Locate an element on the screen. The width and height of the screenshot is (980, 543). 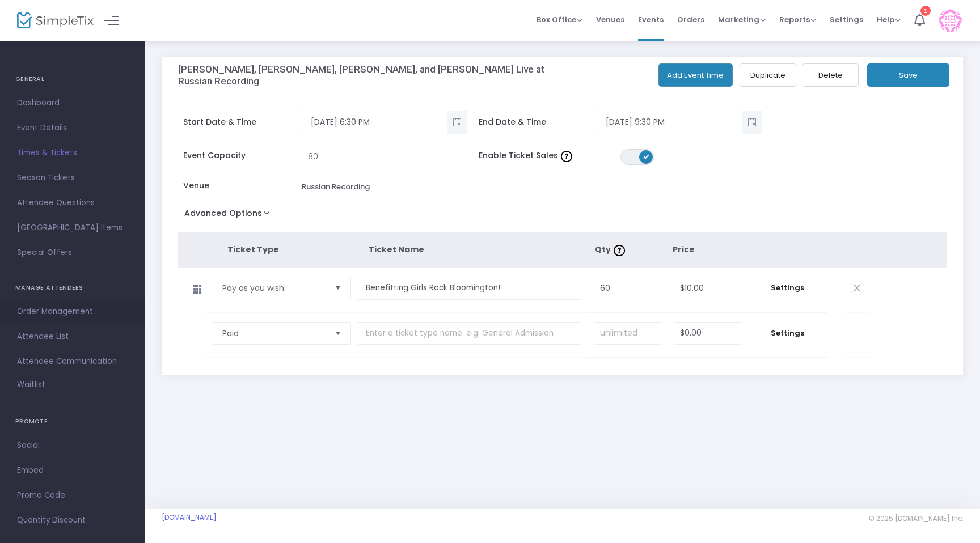
span: ON is located at coordinates (646, 157).